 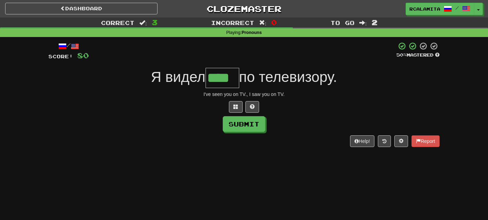 I want to click on strong: Pronouns, so click(x=252, y=33).